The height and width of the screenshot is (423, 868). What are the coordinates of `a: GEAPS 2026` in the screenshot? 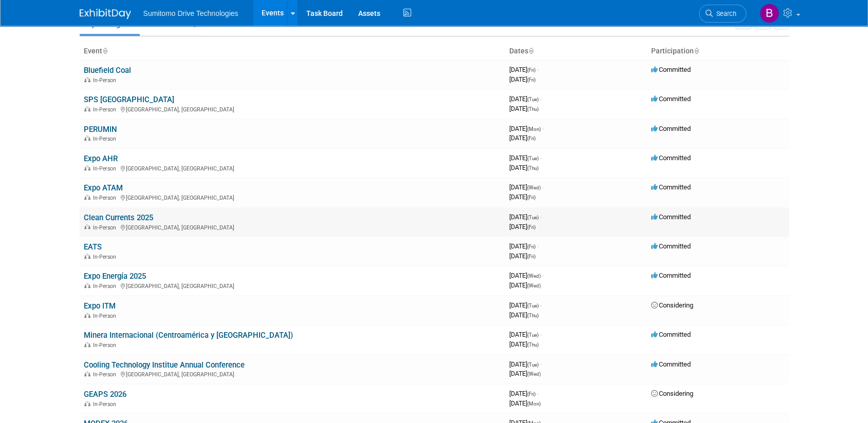 It's located at (105, 394).